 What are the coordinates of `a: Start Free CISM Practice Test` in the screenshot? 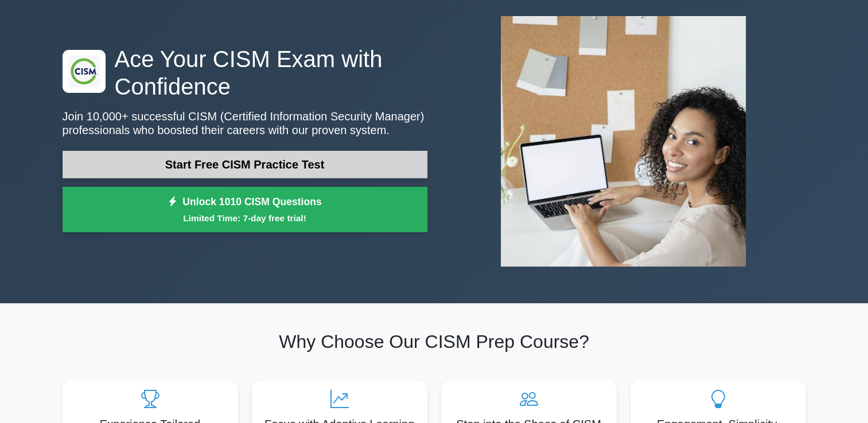 It's located at (245, 164).